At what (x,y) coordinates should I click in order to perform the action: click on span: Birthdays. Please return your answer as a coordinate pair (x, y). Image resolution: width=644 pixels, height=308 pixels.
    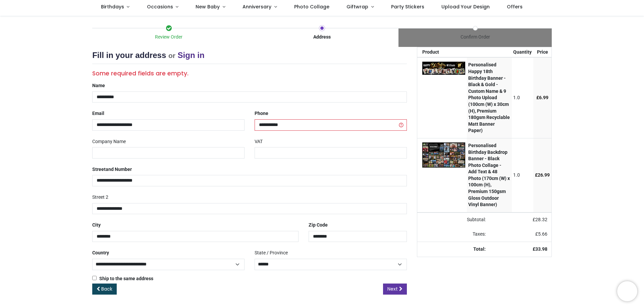
    Looking at the image, I should click on (112, 7).